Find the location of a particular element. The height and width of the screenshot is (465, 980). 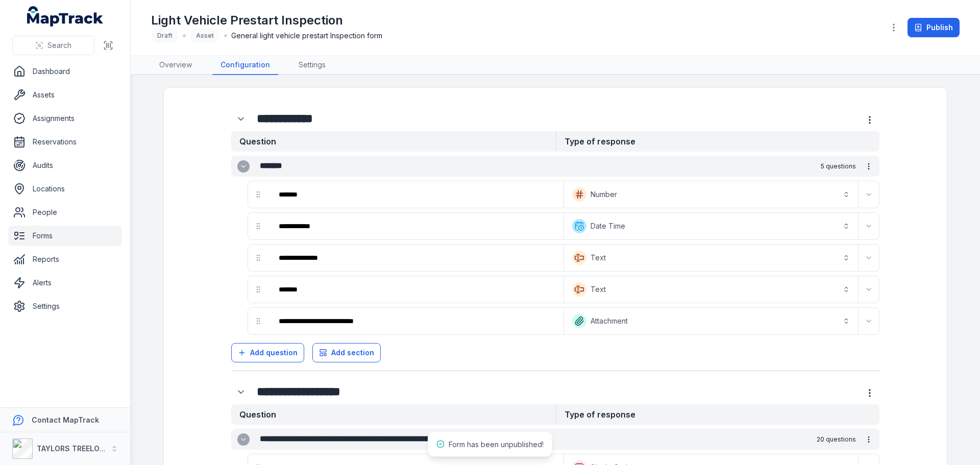

span: 20 questions is located at coordinates (836, 439).